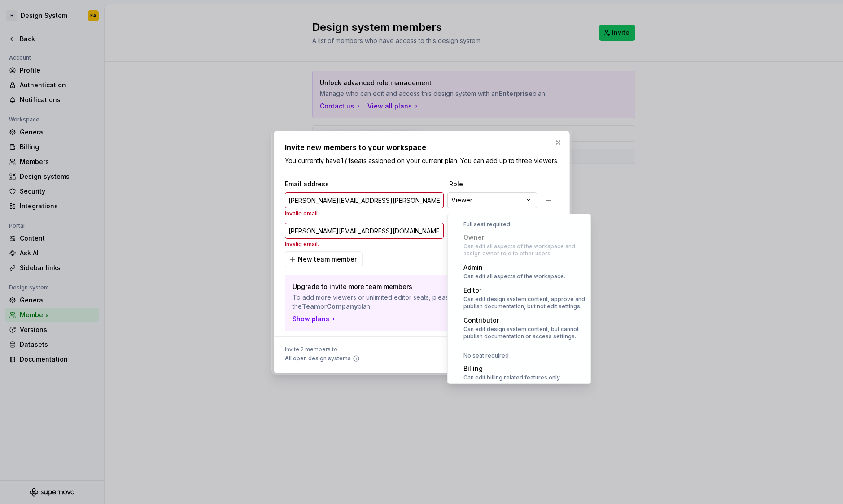  What do you see at coordinates (481, 320) in the screenshot?
I see `span: Contributor` at bounding box center [481, 320].